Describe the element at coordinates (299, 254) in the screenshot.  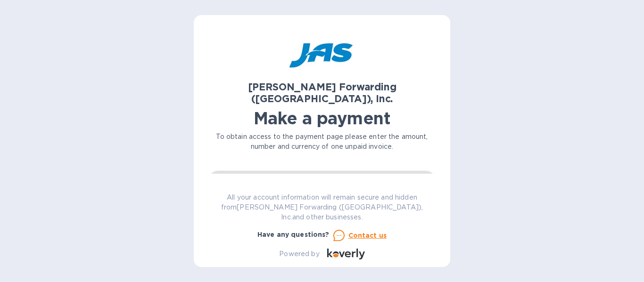
I see `p: Powered by` at that location.